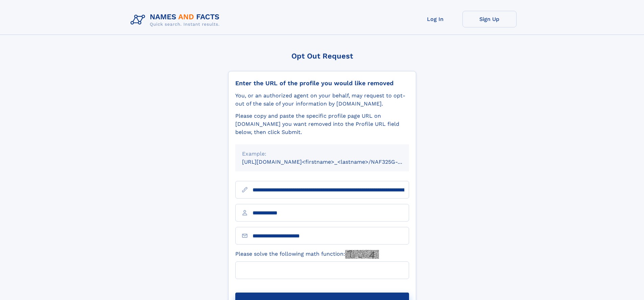 This screenshot has height=300, width=644. What do you see at coordinates (322, 56) in the screenshot?
I see `div: Opt Out Request` at bounding box center [322, 56].